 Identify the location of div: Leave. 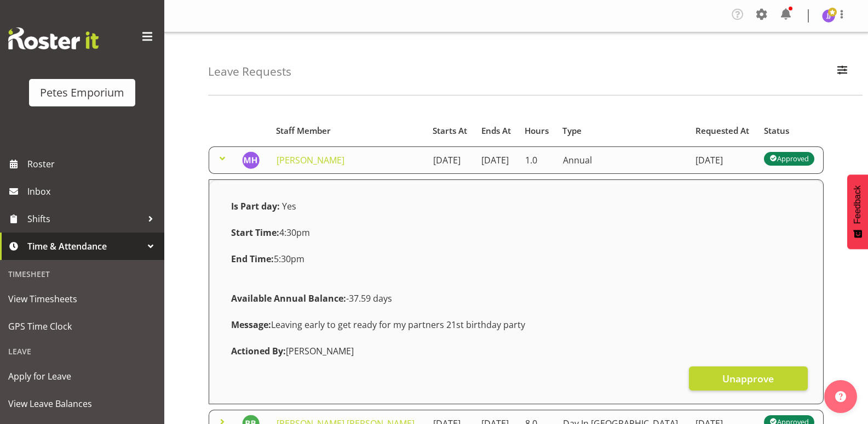
(82, 351).